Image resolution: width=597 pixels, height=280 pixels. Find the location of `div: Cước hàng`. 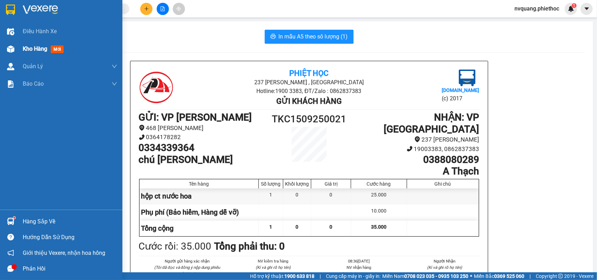

div: Cước hàng is located at coordinates (379, 184).